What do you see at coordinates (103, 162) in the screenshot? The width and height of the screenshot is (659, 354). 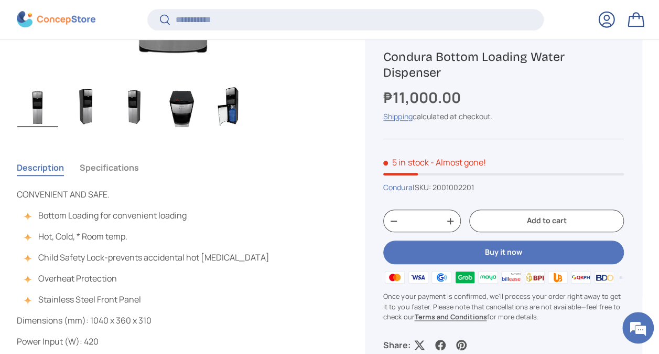 I see `span: We're online!` at bounding box center [103, 162].